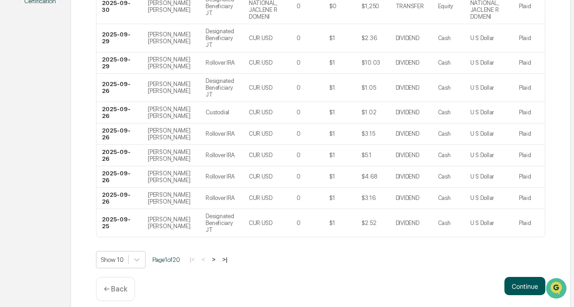 Image resolution: width=574 pixels, height=307 pixels. Describe the element at coordinates (11, 11) in the screenshot. I see `button: Open customer support` at that location.